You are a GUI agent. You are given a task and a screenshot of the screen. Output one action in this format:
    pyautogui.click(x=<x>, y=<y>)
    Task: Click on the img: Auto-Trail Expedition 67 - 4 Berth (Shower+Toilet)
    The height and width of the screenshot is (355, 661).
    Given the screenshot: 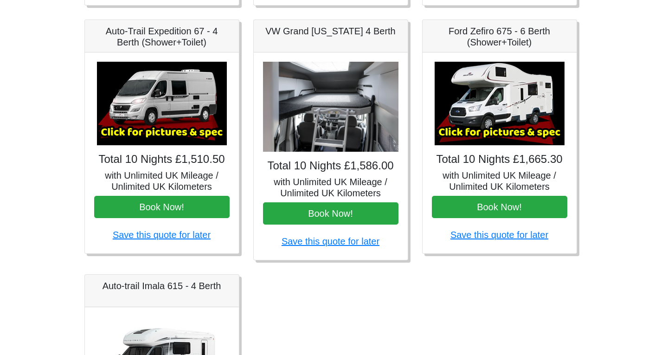 What is the action you would take?
    pyautogui.click(x=162, y=103)
    